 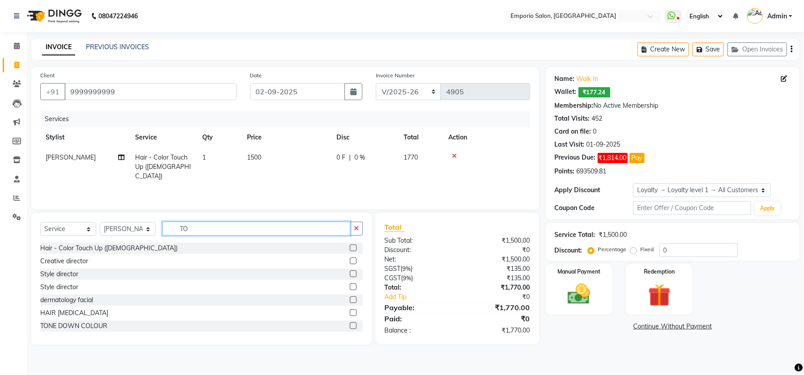 I want to click on th: Total, so click(x=421, y=137).